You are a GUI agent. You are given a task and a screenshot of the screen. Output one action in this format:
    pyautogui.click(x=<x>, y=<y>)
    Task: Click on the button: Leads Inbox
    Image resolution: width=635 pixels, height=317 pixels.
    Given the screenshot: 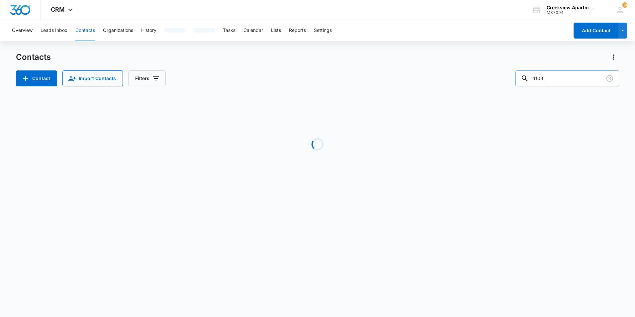 What is the action you would take?
    pyautogui.click(x=54, y=31)
    